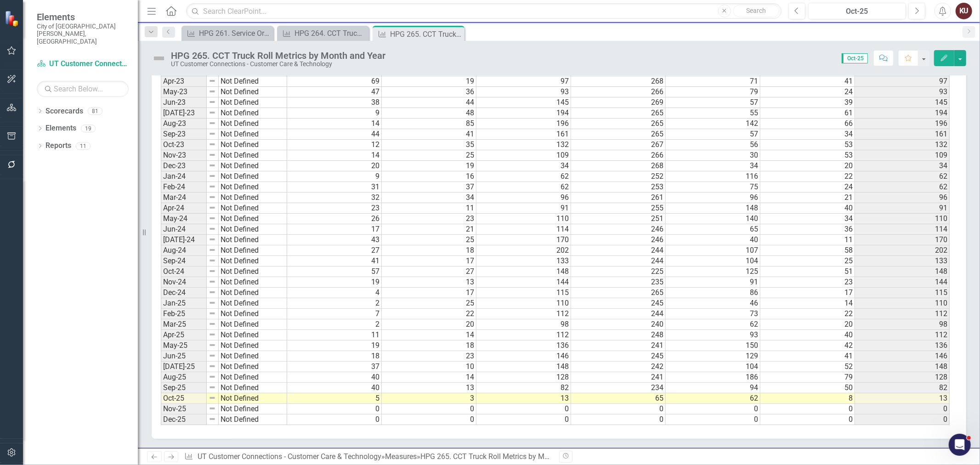 This screenshot has width=980, height=465. Describe the element at coordinates (963, 11) in the screenshot. I see `button: KU` at that location.